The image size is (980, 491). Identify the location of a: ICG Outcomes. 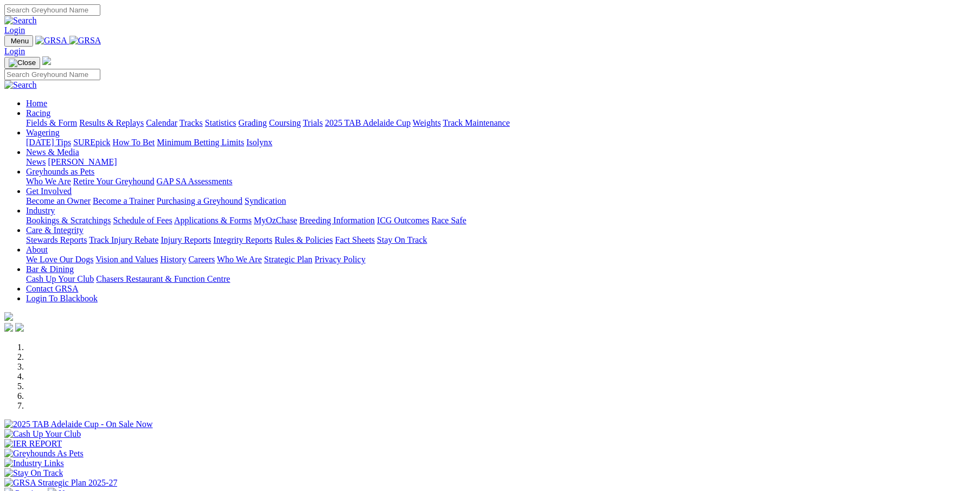
(402, 221).